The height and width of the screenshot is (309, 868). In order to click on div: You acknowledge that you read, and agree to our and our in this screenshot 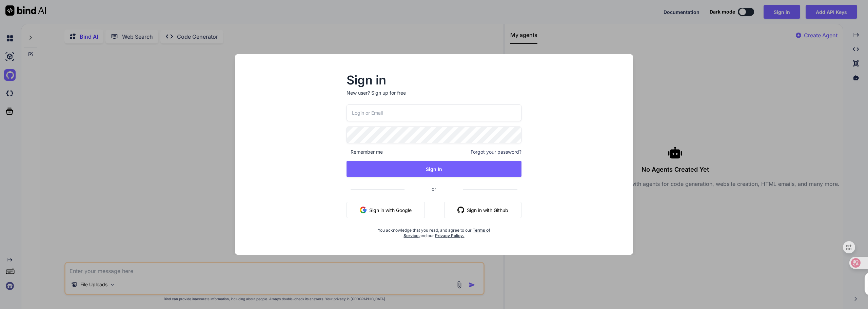, I will do `click(434, 231)`.